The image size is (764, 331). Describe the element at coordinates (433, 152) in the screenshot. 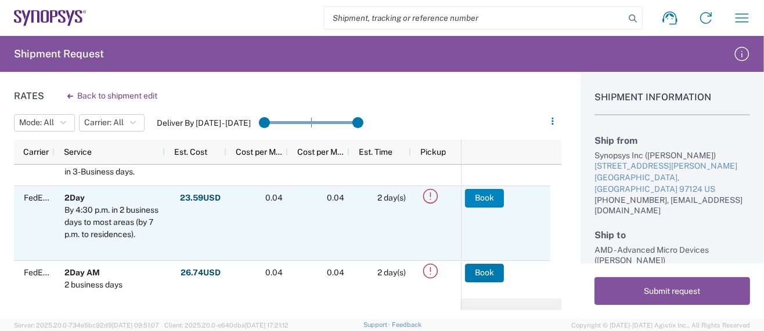

I see `span: Pickup` at that location.